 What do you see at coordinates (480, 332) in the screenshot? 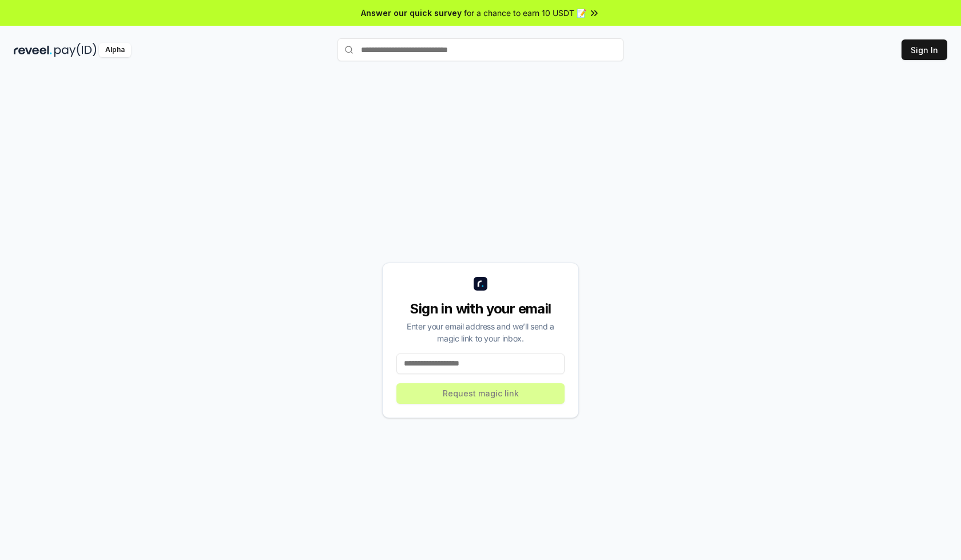
I see `div: Enter your email address and we’ll send a magic link to your inbox.` at bounding box center [480, 332].